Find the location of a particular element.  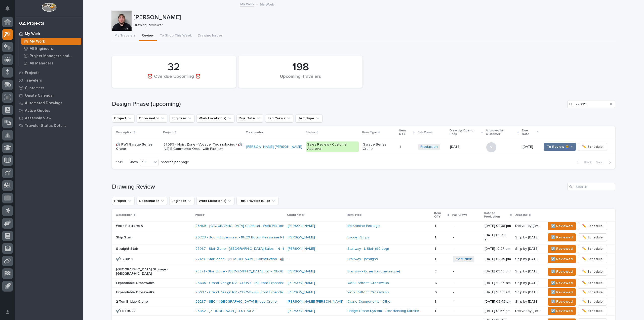

p: 27099 - Hoist Zone - Voyager Technologies - 🤖 (v2) E-Commerce Order with Fab Item is located at coordinates (203, 147).